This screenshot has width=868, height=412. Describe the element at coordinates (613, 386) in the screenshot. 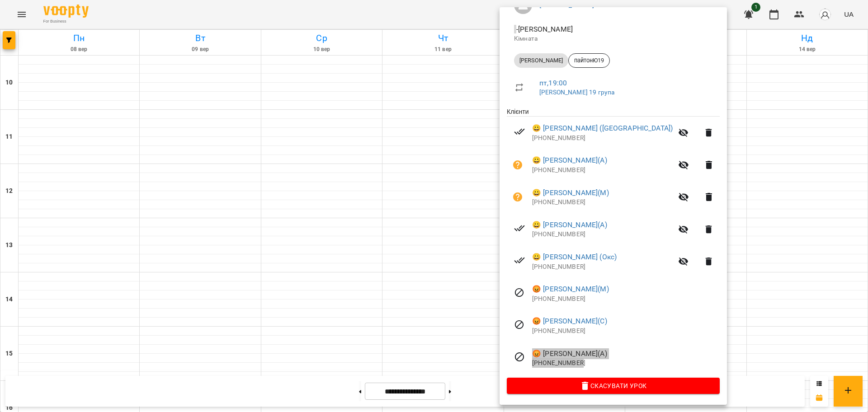

I see `button: Скасувати Урок` at that location.